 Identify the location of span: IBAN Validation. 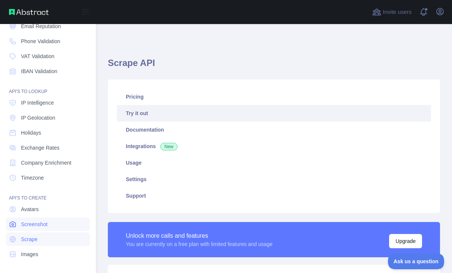
(39, 71).